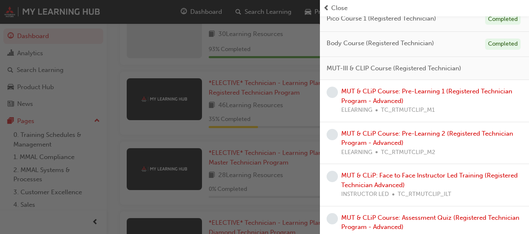  What do you see at coordinates (326, 8) in the screenshot?
I see `span: prev-icon` at bounding box center [326, 8].